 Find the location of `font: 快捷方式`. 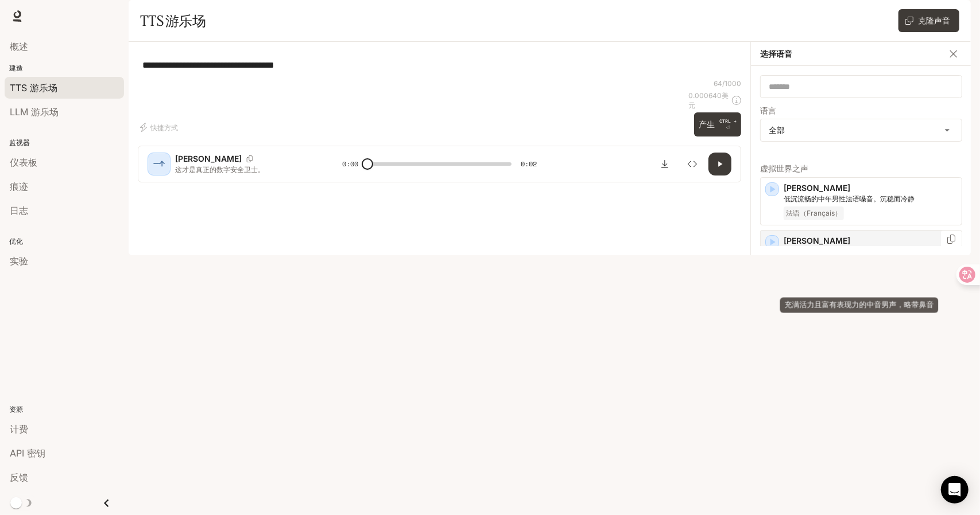

font: 快捷方式 is located at coordinates (164, 128).